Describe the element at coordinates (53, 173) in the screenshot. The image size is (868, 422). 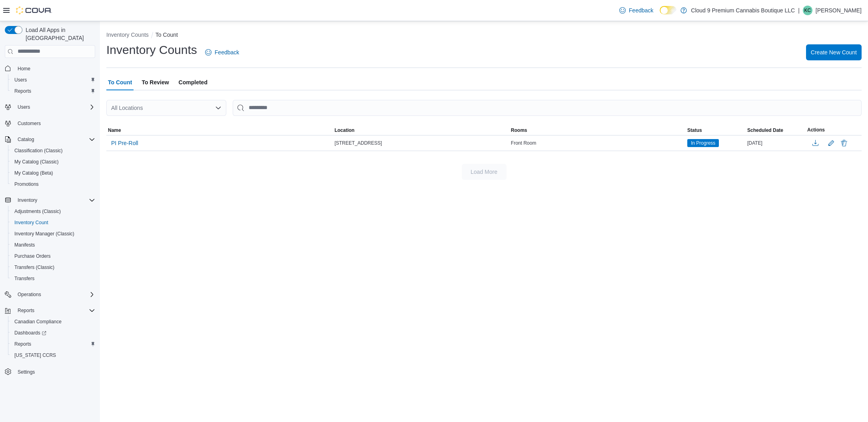
I see `button: My Catalog (Beta)` at that location.